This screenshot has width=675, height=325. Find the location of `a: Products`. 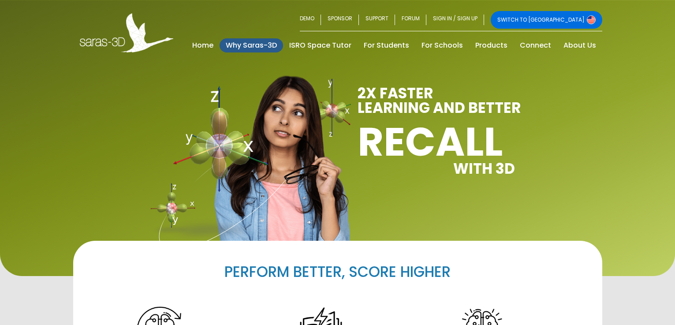

a: Products is located at coordinates (491, 45).